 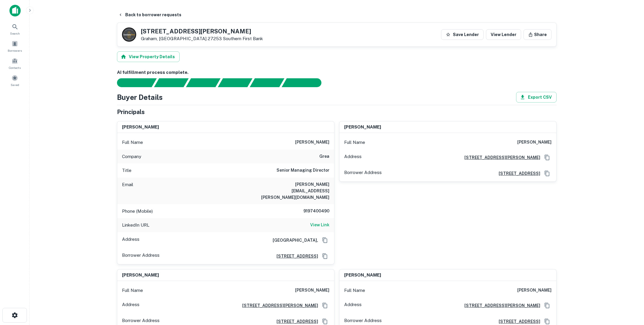 What do you see at coordinates (629, 292) in the screenshot?
I see `div: Chat Widget` at bounding box center [629, 292].